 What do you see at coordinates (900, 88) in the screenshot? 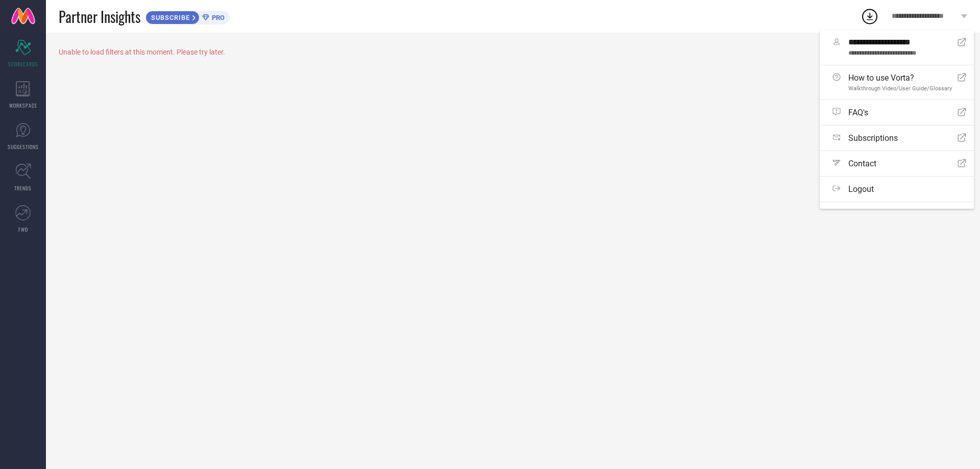
I see `span: Walkthrough Video/User Guide/Glossary` at bounding box center [900, 88].